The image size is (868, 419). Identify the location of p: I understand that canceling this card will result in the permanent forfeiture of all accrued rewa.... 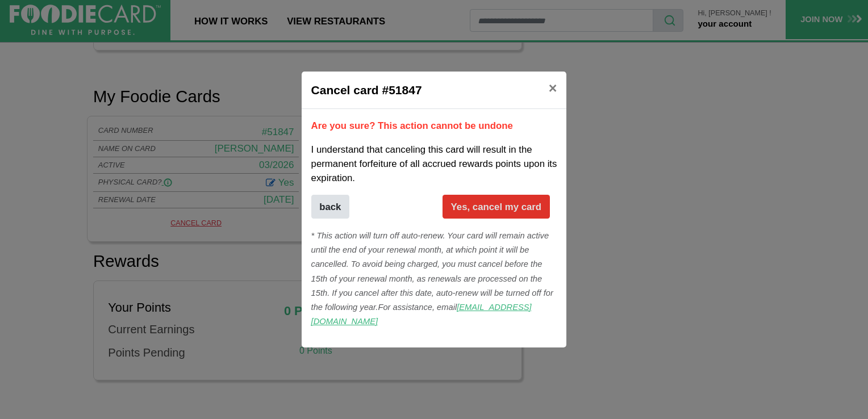
(434, 164).